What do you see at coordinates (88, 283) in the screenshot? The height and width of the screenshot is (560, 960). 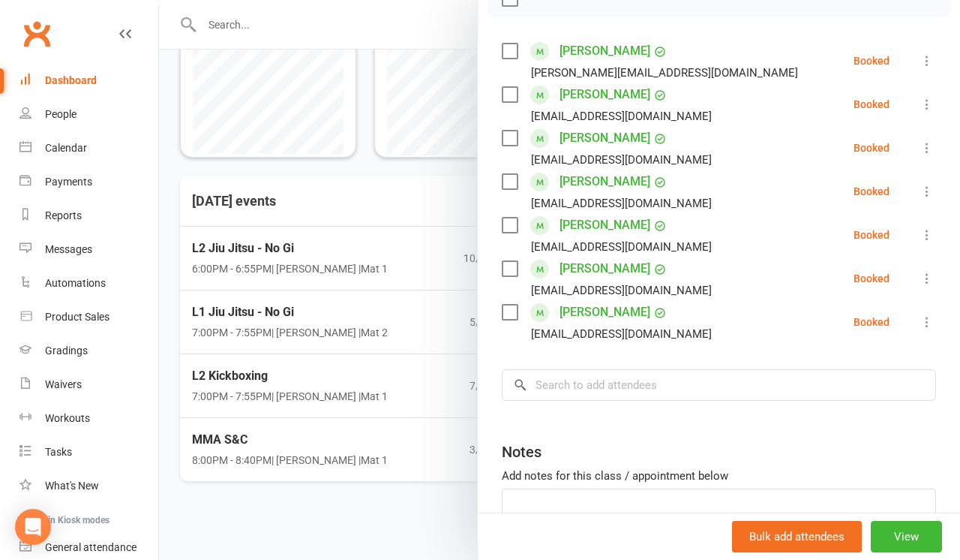 I see `a: Automations` at bounding box center [88, 283].